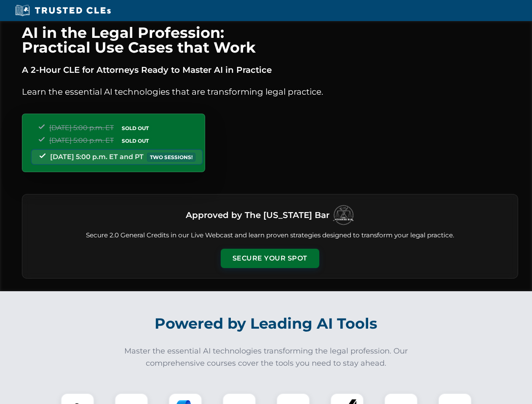 The image size is (532, 404). Describe the element at coordinates (270, 40) in the screenshot. I see `h1: AI in the Legal Profession: Practical Use Cases that Work` at that location.